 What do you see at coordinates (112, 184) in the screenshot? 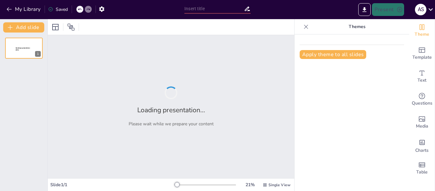
I see `div: Slide 1 / 1` at bounding box center [112, 184].